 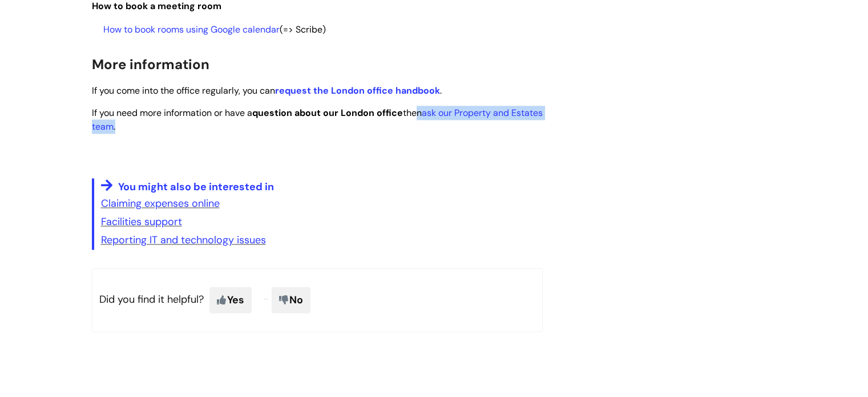 What do you see at coordinates (231, 300) in the screenshot?
I see `span: Yes` at bounding box center [231, 300].